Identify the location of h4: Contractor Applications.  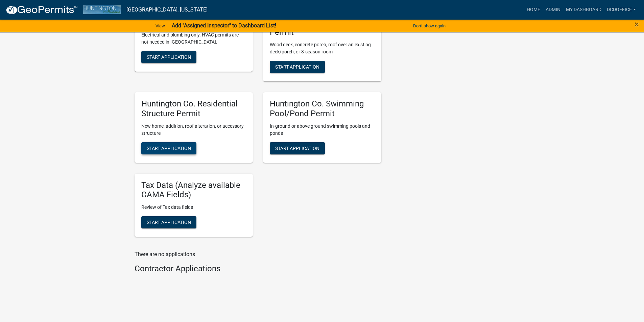
(258, 269).